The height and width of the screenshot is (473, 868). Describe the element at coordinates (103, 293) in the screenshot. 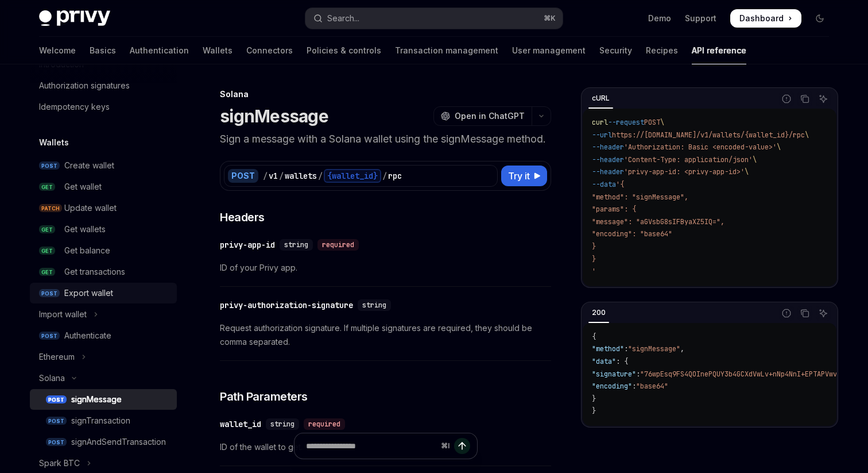

I see `a: POSTExport wallet` at that location.